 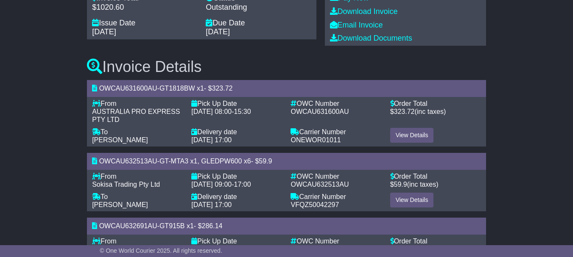 What do you see at coordinates (258, 23) in the screenshot?
I see `div: Due Date` at bounding box center [258, 23].